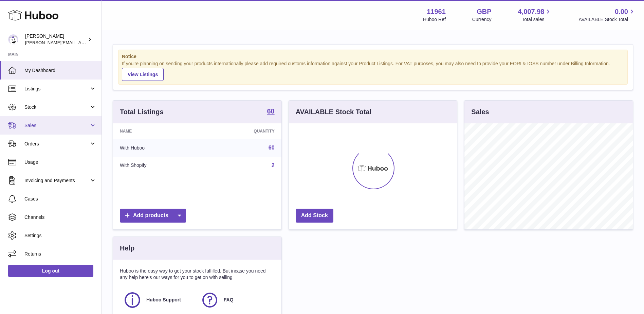  I want to click on span: Returns, so click(61, 253).